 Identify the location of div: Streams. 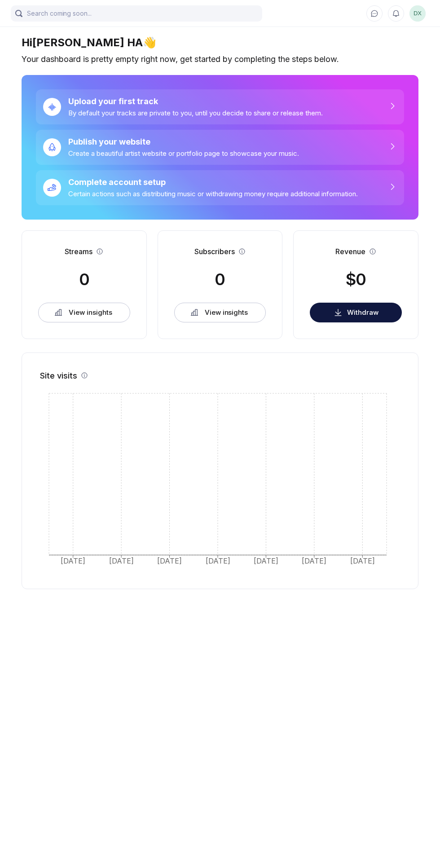
(79, 251).